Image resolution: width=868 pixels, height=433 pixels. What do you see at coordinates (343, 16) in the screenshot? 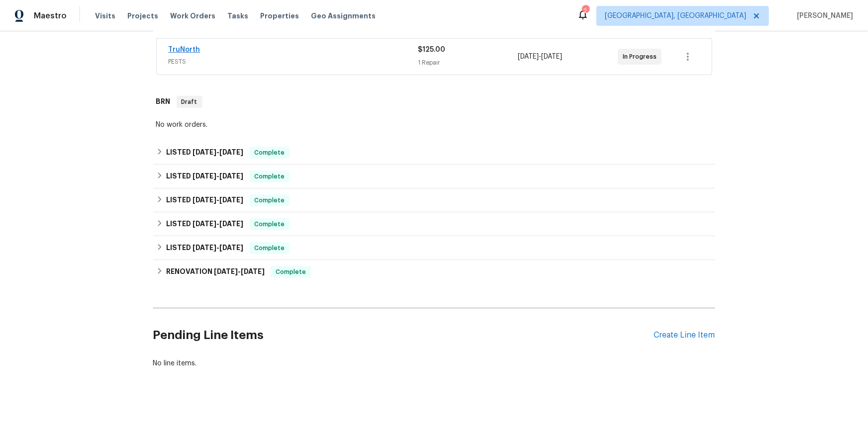
I see `span: Geo Assignments` at bounding box center [343, 16].